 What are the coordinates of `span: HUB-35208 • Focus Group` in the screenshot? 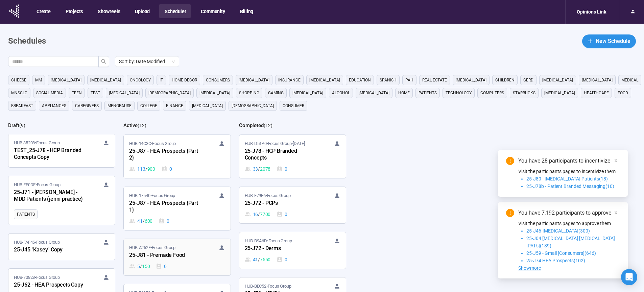 It's located at (37, 143).